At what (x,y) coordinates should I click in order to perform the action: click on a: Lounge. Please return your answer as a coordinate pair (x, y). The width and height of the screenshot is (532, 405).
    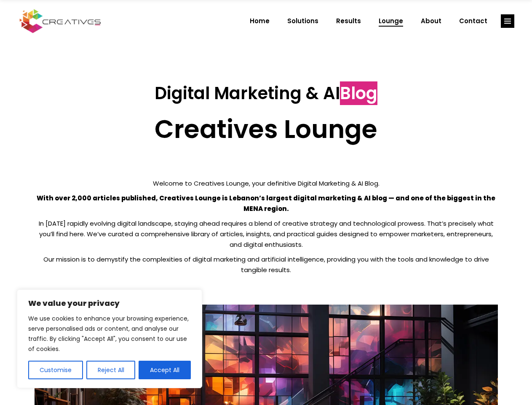
    Looking at the image, I should click on (391, 21).